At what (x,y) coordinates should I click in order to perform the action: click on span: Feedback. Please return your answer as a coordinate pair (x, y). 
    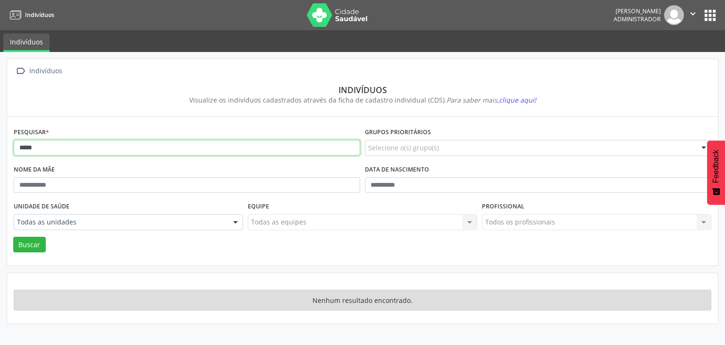
    Looking at the image, I should click on (716, 166).